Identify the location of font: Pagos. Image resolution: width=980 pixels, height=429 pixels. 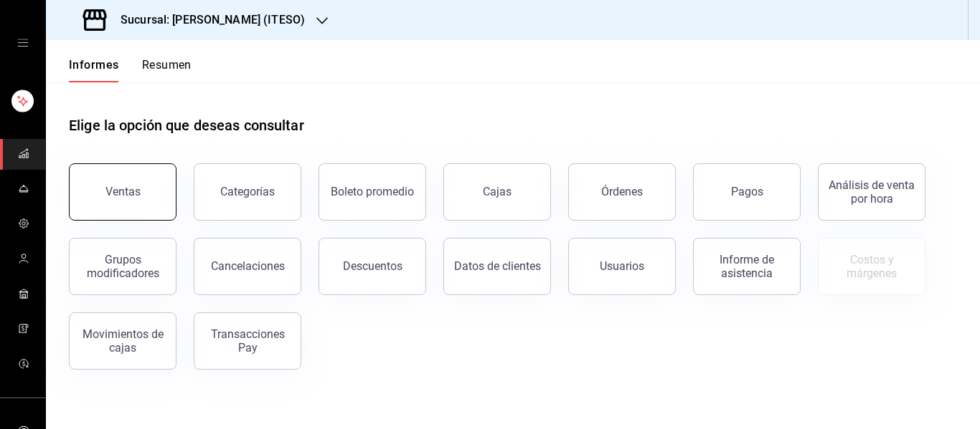
(746, 192).